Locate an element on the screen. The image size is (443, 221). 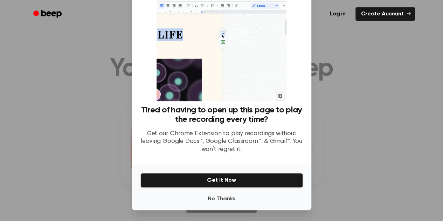
a: Beep is located at coordinates (48, 14).